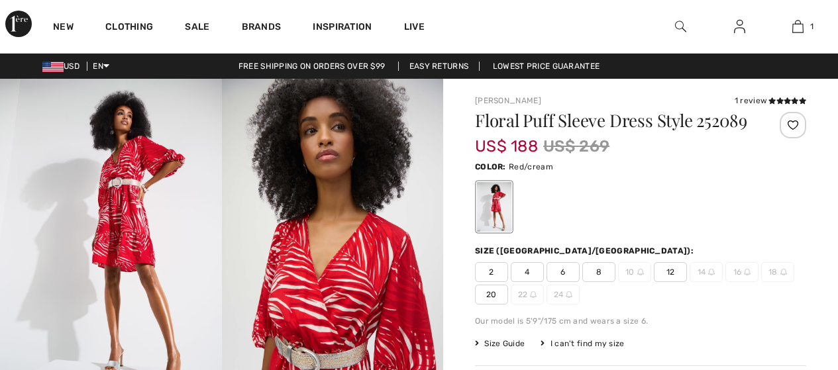 This screenshot has width=838, height=370. Describe the element at coordinates (312, 66) in the screenshot. I see `a: Free shipping on orders over $99` at that location.